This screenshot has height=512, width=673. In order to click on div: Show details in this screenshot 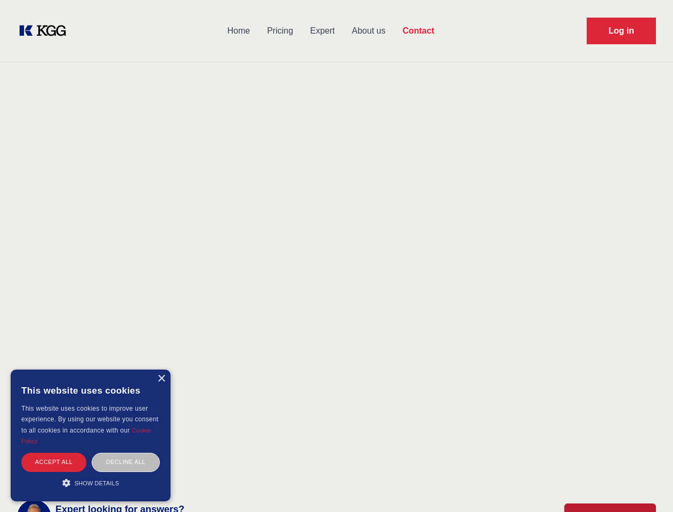, I will do `click(91, 482)`.